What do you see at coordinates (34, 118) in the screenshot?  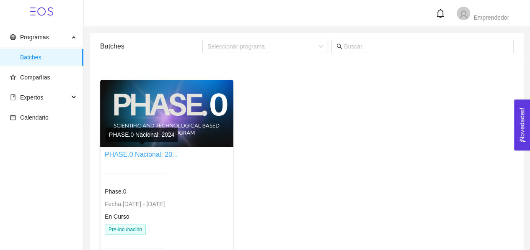 I see `span: Calendario` at bounding box center [34, 118].